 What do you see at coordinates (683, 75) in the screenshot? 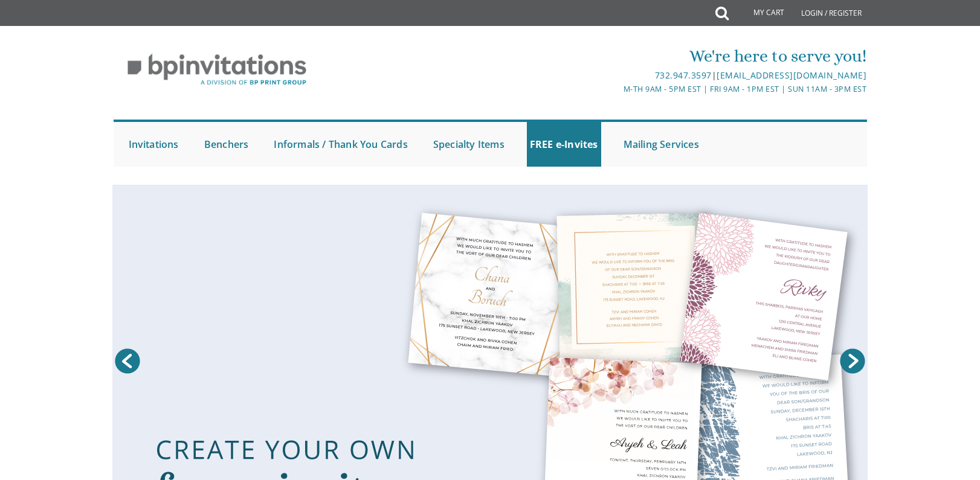
I see `a: 732.947.3597` at bounding box center [683, 75].